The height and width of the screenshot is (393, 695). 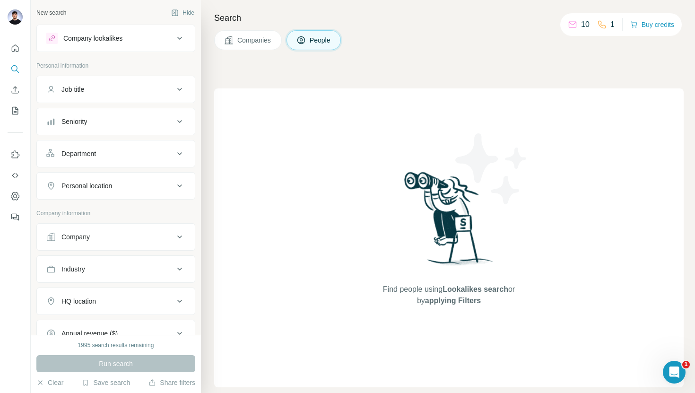 I want to click on p: Company information, so click(x=116, y=213).